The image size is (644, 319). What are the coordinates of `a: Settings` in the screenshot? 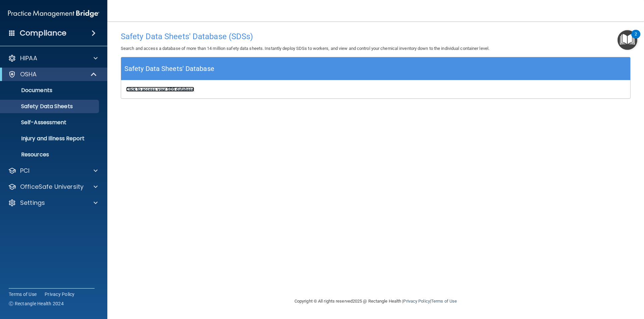 It's located at (52, 203).